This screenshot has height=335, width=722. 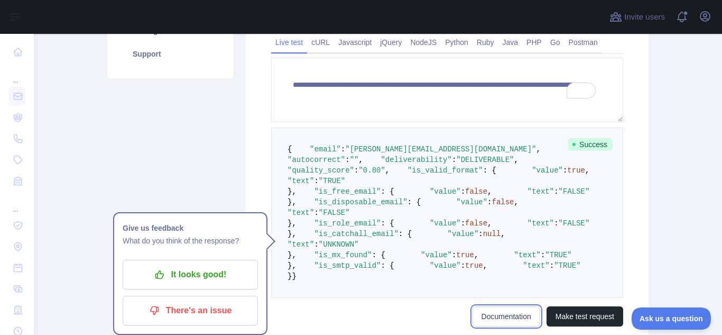 I want to click on span: Success, so click(x=590, y=144).